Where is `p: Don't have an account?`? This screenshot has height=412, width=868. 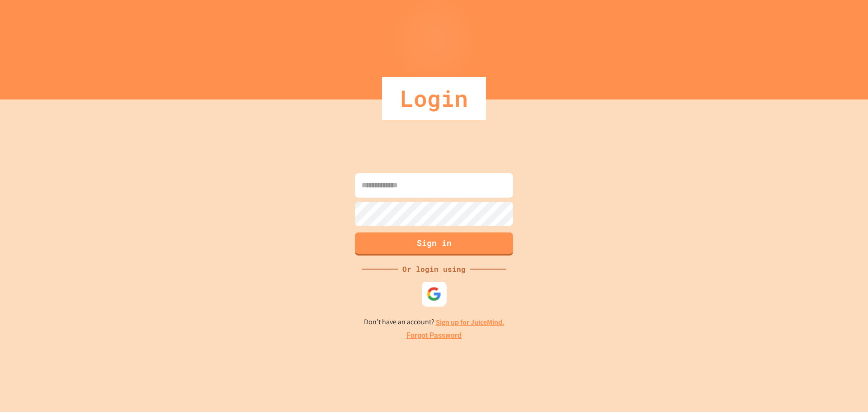
p: Don't have an account? is located at coordinates (434, 322).